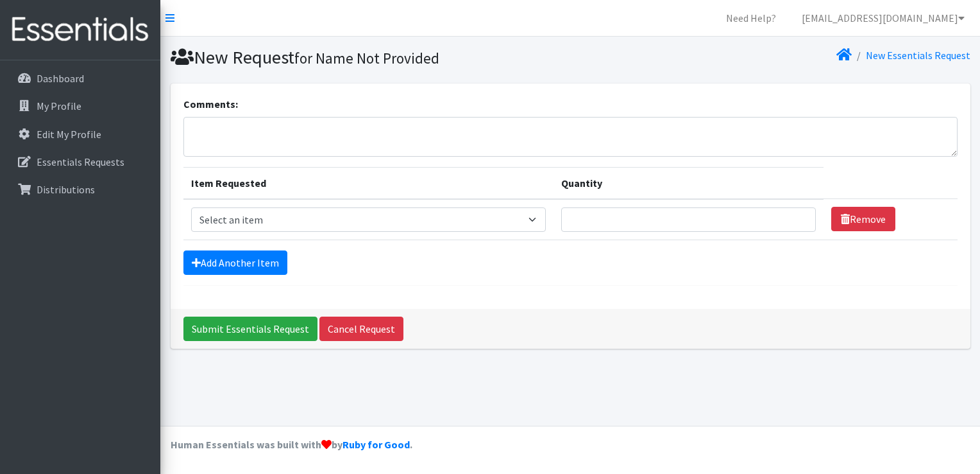 The height and width of the screenshot is (474, 980). I want to click on a: Cancel Request, so click(361, 329).